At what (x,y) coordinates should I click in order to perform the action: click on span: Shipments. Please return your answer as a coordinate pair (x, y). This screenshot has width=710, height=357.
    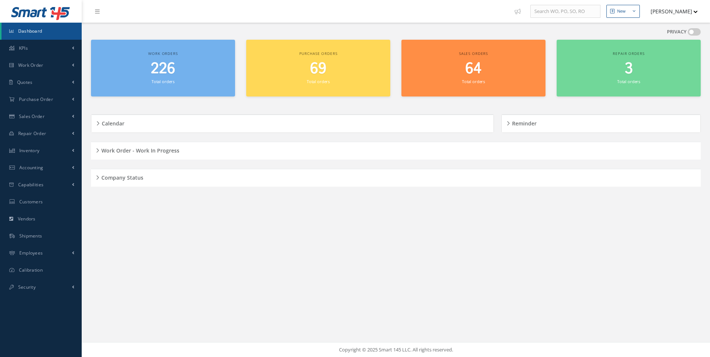
    Looking at the image, I should click on (31, 236).